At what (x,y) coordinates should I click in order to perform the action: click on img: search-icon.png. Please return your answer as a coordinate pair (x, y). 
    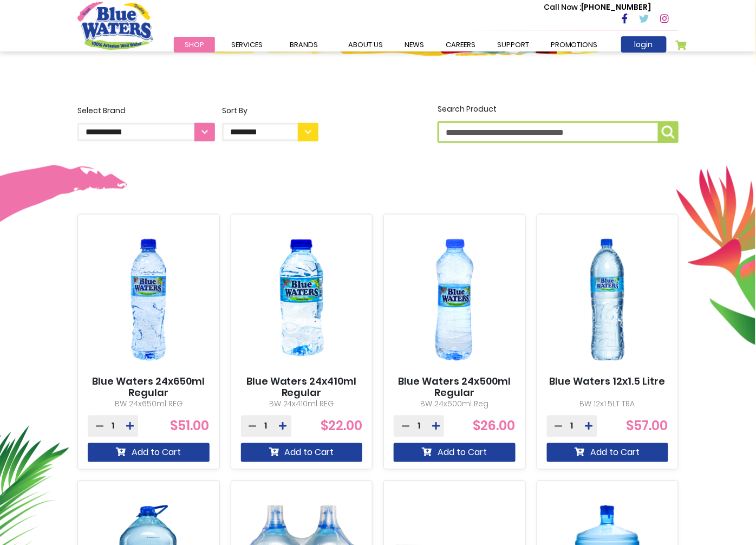
    Looking at the image, I should click on (669, 132).